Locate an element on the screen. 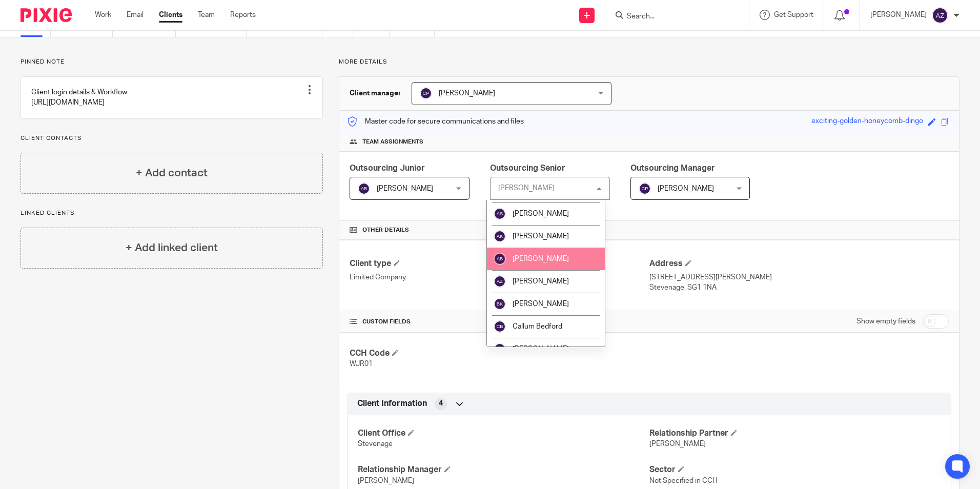 The image size is (980, 489). span: Stevenage is located at coordinates (375, 444).